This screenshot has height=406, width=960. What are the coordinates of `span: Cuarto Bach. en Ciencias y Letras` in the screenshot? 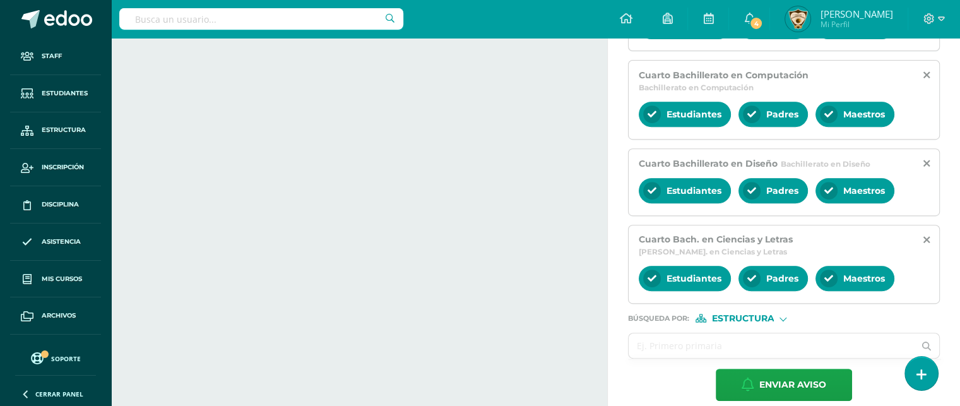 It's located at (716, 239).